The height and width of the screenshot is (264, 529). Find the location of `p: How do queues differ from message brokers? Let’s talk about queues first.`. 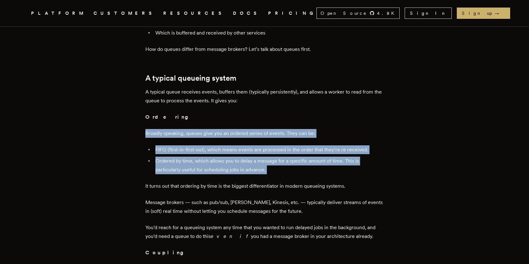

p: How do queues differ from message brokers? Let’s talk about queues first. is located at coordinates (265, 49).